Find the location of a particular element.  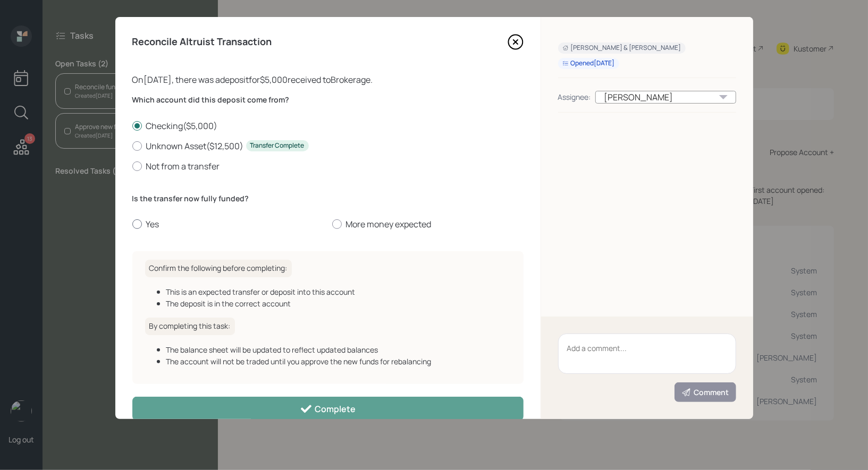

label: Is the transfer now fully funded? is located at coordinates (328, 199).